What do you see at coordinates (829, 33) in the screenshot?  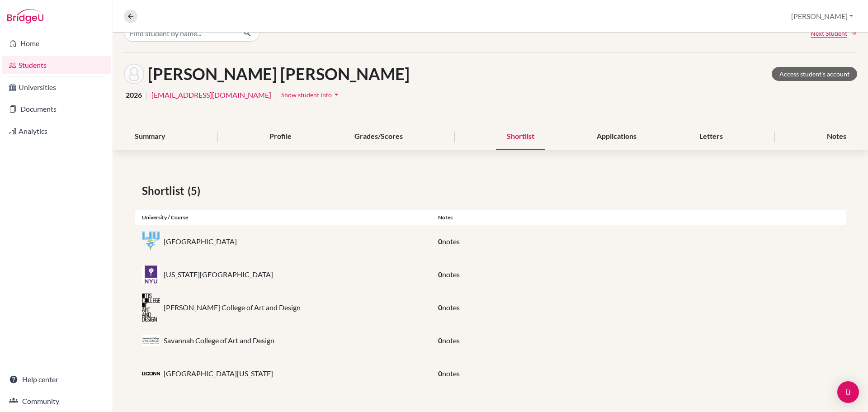 I see `span: Next Student` at bounding box center [829, 33].